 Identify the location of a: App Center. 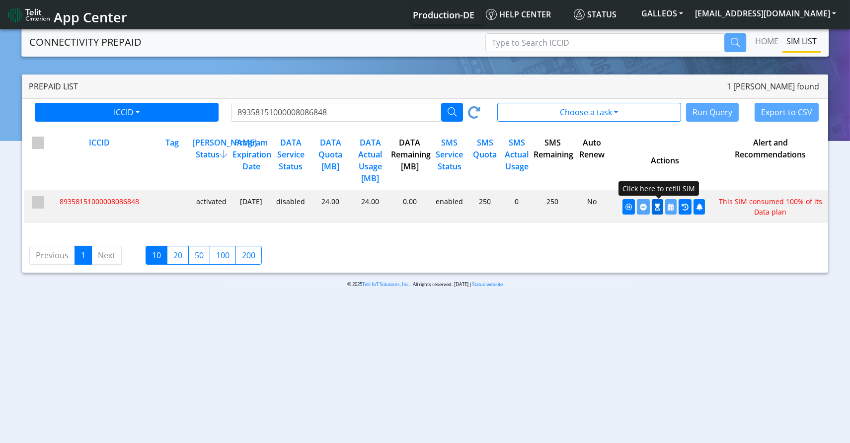
(67, 14).